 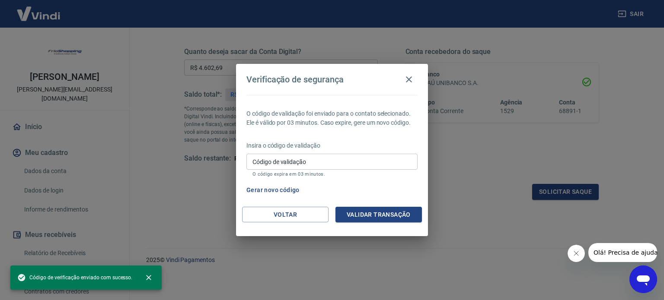 What do you see at coordinates (149, 278) in the screenshot?
I see `button: close` at bounding box center [149, 278].